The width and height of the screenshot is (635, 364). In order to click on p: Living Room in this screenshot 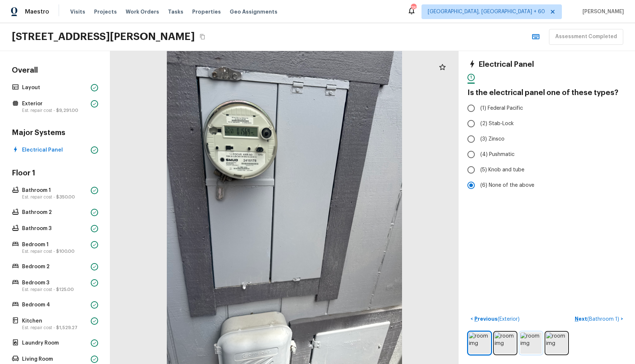, I will do `click(55, 359)`.